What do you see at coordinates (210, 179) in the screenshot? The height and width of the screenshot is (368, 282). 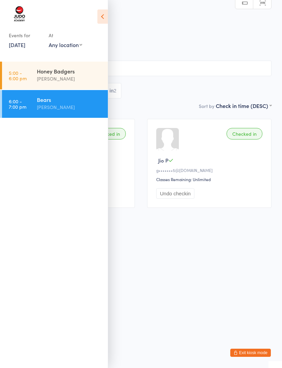 I see `div: Classes Remaining: Unlimited` at bounding box center [210, 179].